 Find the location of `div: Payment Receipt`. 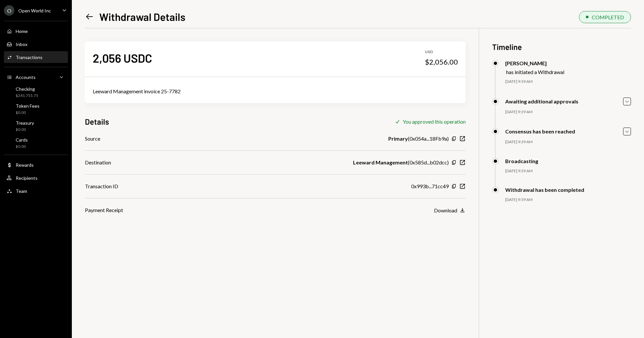

div: Payment Receipt is located at coordinates (104, 210).